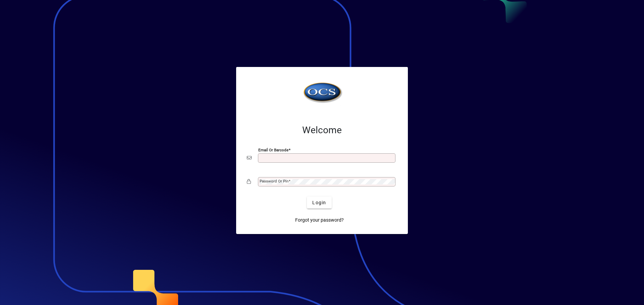  Describe the element at coordinates (319, 203) in the screenshot. I see `button: Login` at that location.